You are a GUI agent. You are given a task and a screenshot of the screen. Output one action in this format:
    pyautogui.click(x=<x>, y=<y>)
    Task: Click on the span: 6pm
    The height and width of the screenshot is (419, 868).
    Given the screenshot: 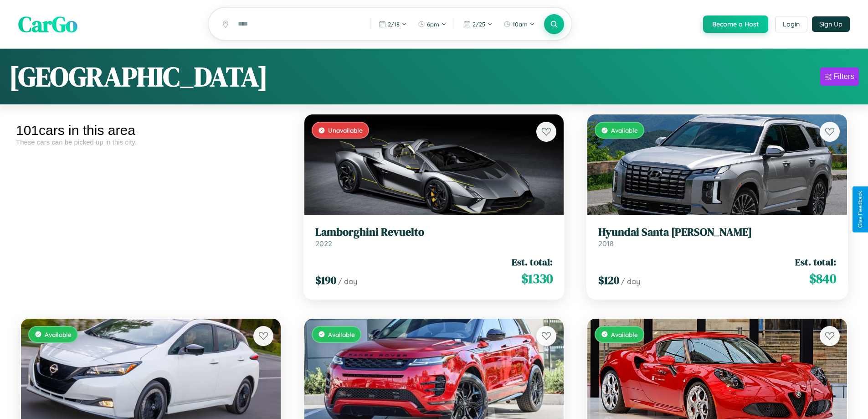 What is the action you would take?
    pyautogui.click(x=433, y=24)
    